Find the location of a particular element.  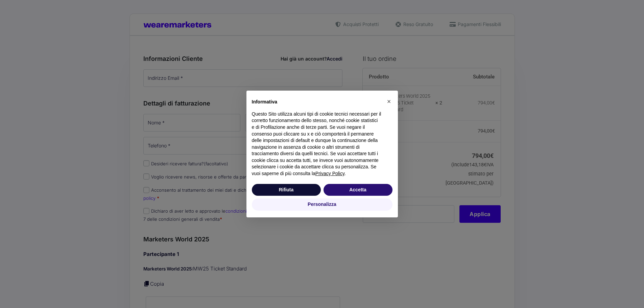

button: Rifiuta is located at coordinates (287, 190).